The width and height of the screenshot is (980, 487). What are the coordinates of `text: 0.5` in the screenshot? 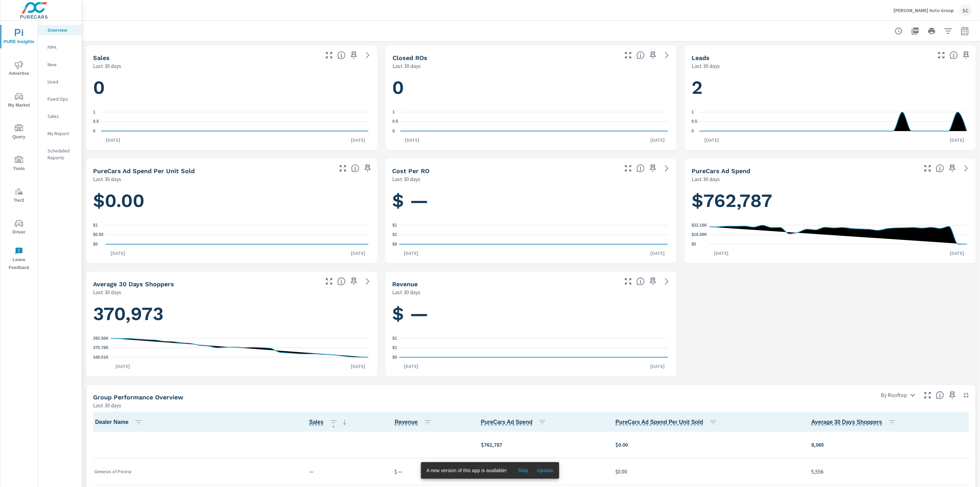 It's located at (695, 122).